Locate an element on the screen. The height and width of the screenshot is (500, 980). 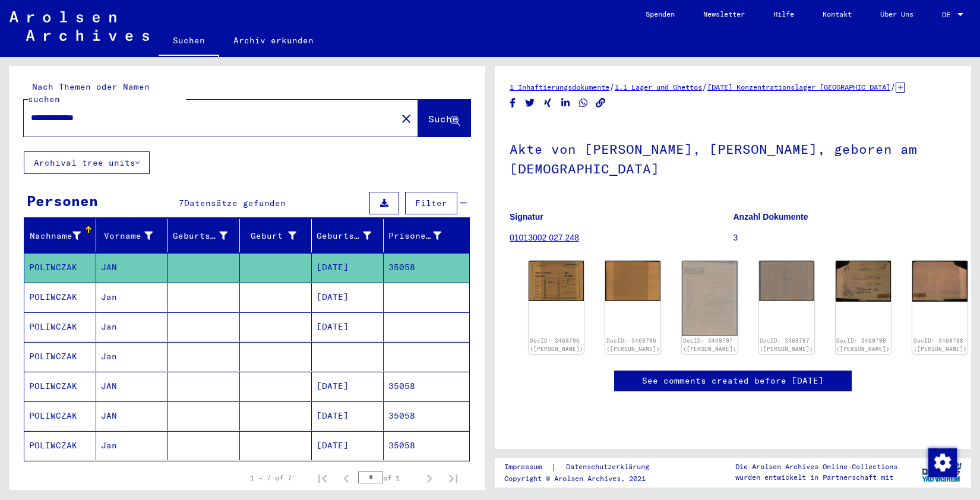
button: First page is located at coordinates (322, 479).